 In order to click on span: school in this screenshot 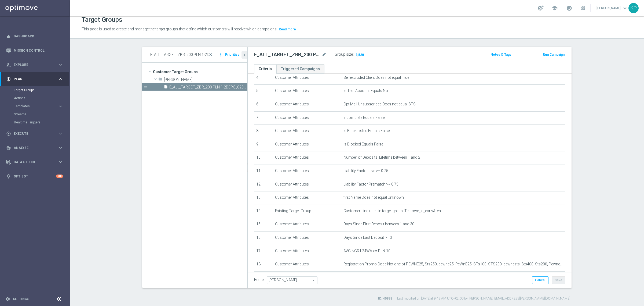, I will do `click(555, 8)`.